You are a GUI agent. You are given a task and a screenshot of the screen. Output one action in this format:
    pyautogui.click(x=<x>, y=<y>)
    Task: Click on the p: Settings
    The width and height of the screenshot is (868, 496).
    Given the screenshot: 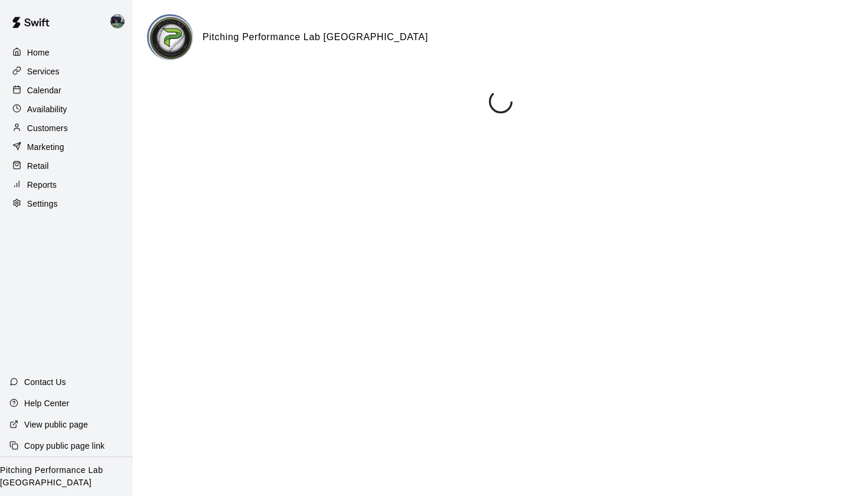 What is the action you would take?
    pyautogui.click(x=43, y=204)
    